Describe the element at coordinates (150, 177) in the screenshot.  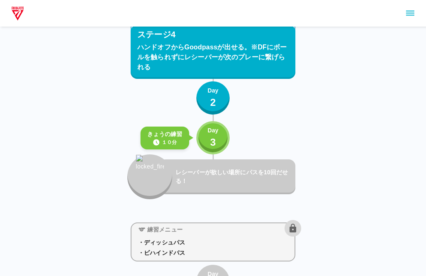
I see `button: locked_fire_icon` at that location.